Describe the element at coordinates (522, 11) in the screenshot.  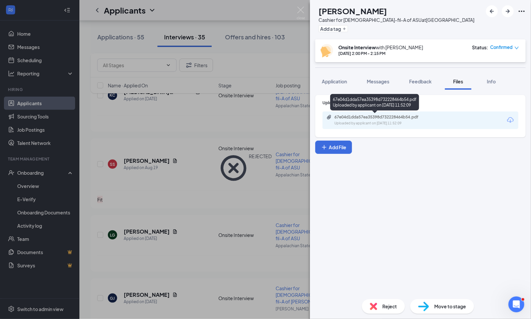
I see `svg: Ellipses` at that location.